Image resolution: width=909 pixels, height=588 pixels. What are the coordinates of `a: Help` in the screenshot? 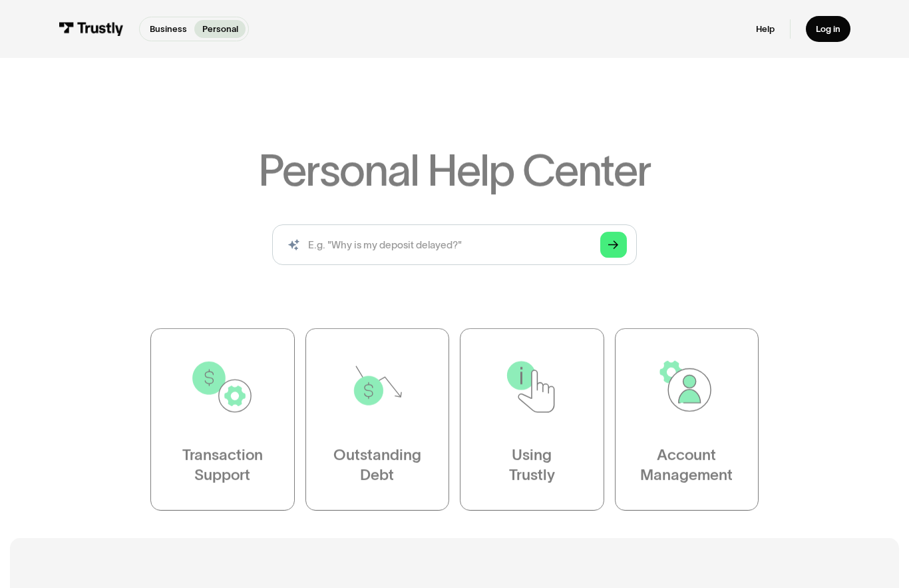 It's located at (766, 28).